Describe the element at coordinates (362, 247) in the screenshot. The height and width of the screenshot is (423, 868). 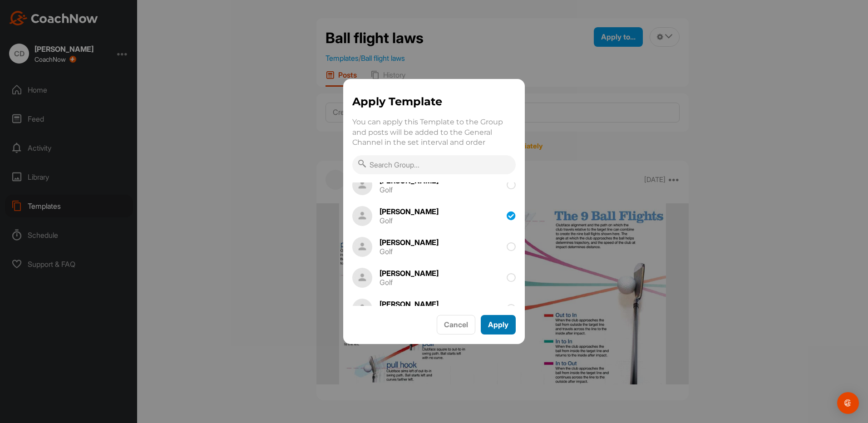
I see `img: Carter Banton` at that location.